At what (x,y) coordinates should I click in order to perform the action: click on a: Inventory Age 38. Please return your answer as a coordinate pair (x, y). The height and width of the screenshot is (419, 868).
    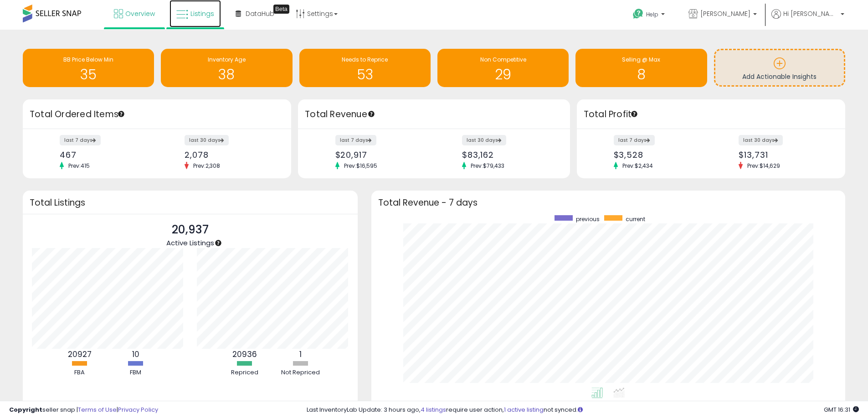
    Looking at the image, I should click on (226, 68).